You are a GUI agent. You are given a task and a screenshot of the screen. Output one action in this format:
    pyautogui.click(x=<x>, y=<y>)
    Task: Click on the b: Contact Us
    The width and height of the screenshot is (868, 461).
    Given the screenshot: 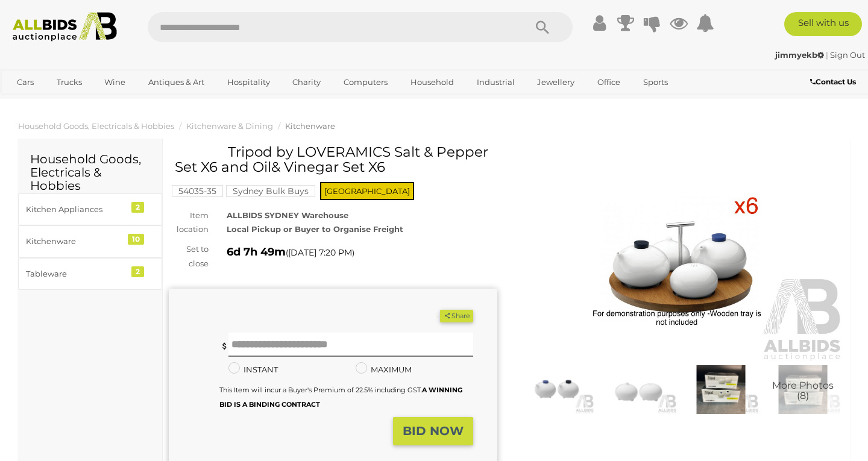 What is the action you would take?
    pyautogui.click(x=833, y=81)
    